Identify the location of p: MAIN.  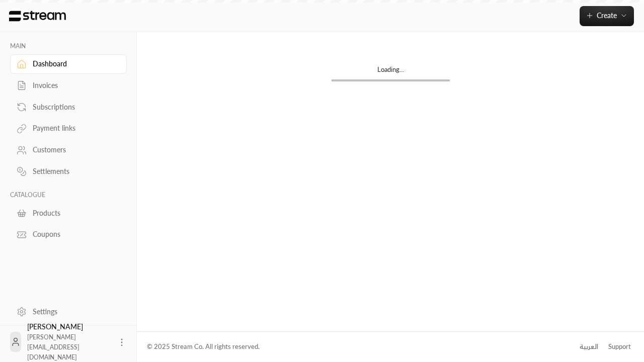
(68, 46).